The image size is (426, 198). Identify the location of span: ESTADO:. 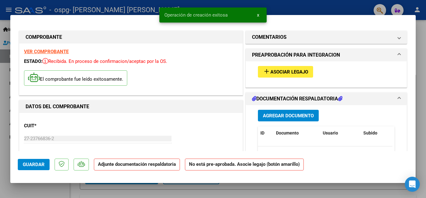
(33, 61).